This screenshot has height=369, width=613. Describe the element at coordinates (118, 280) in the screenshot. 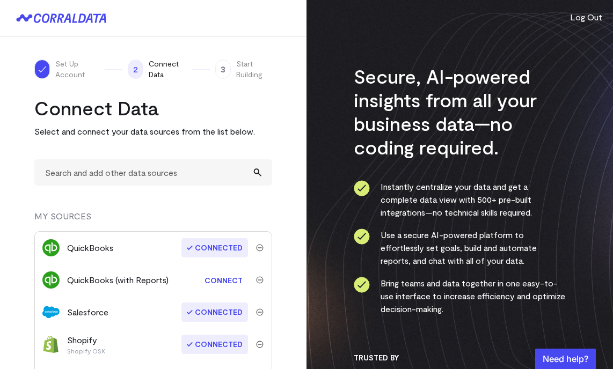

I see `div: QuickBooks (with Reports)` at that location.